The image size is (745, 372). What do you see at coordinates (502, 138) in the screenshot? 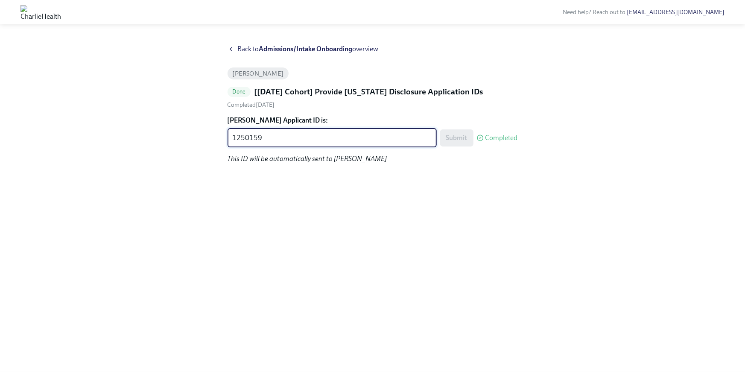
I see `span: Completed` at bounding box center [502, 138].